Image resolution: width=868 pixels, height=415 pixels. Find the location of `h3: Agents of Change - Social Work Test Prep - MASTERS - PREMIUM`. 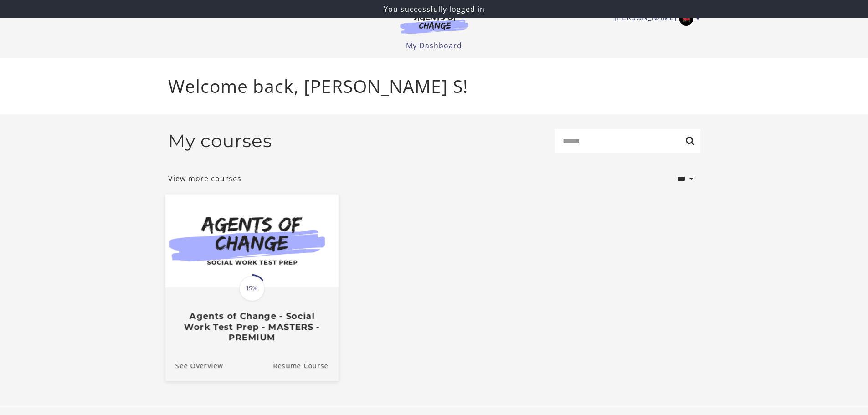

h3: Agents of Change - Social Work Test Prep - MASTERS - PREMIUM is located at coordinates (251, 327).